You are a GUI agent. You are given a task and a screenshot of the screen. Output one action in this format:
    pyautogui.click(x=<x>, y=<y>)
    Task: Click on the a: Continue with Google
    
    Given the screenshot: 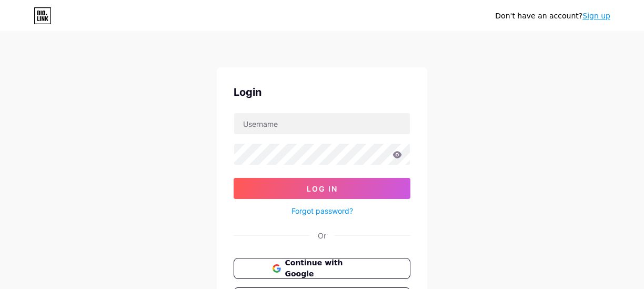 What is the action you would take?
    pyautogui.click(x=322, y=269)
    